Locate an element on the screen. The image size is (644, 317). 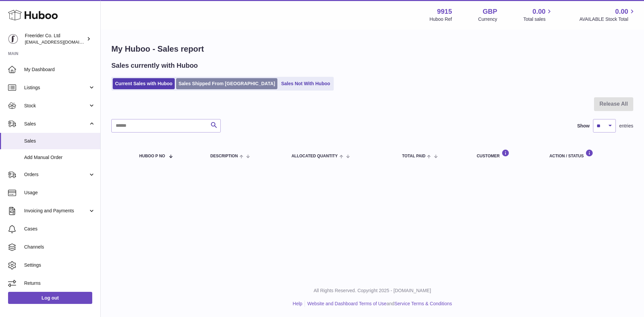
span: Usage is located at coordinates (60, 192).